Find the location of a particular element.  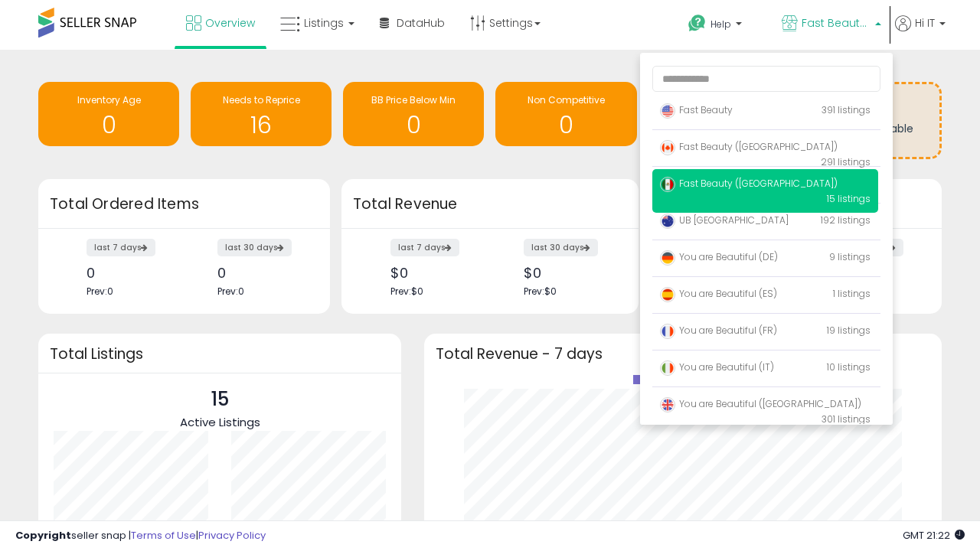

h3: Total Revenue - 7 days is located at coordinates (683, 353).